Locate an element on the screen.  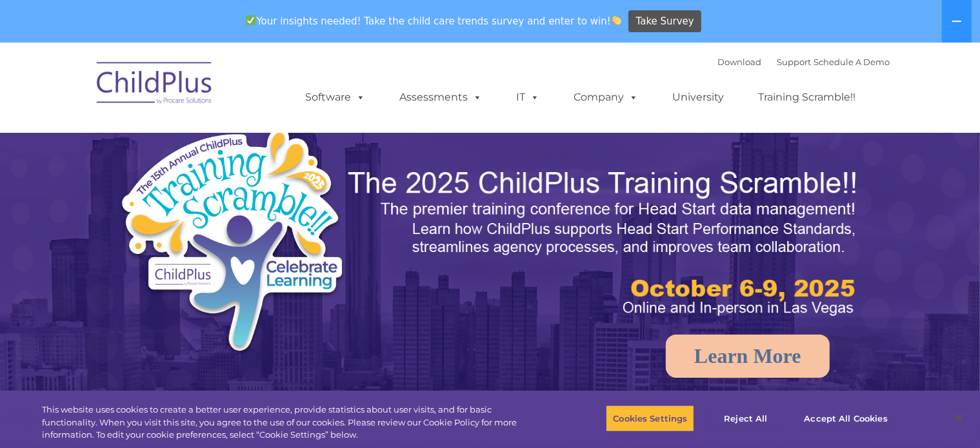
span: Your insights needed! Take the child care trends survey and enter to win! is located at coordinates (434, 21).